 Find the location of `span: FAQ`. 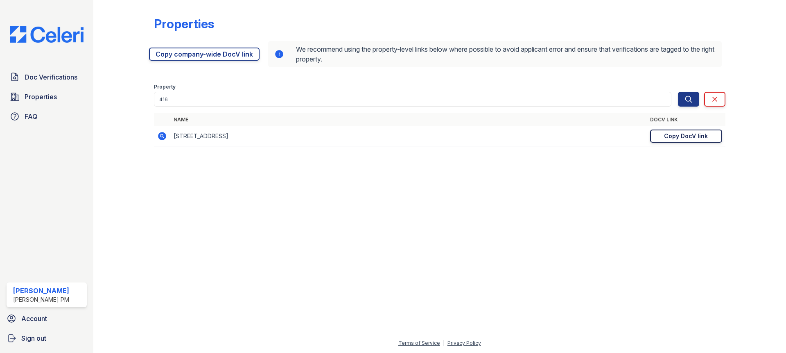

span: FAQ is located at coordinates (31, 116).